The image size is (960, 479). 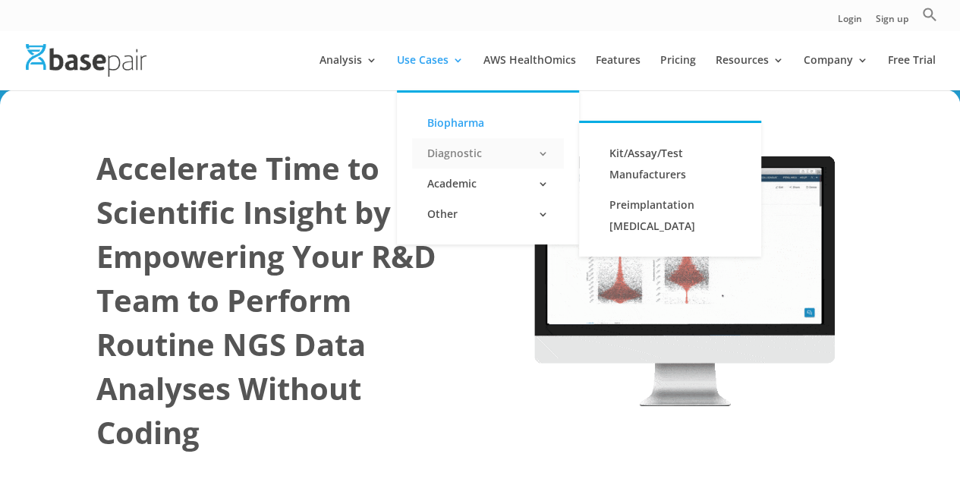 I want to click on a: Company, so click(x=836, y=72).